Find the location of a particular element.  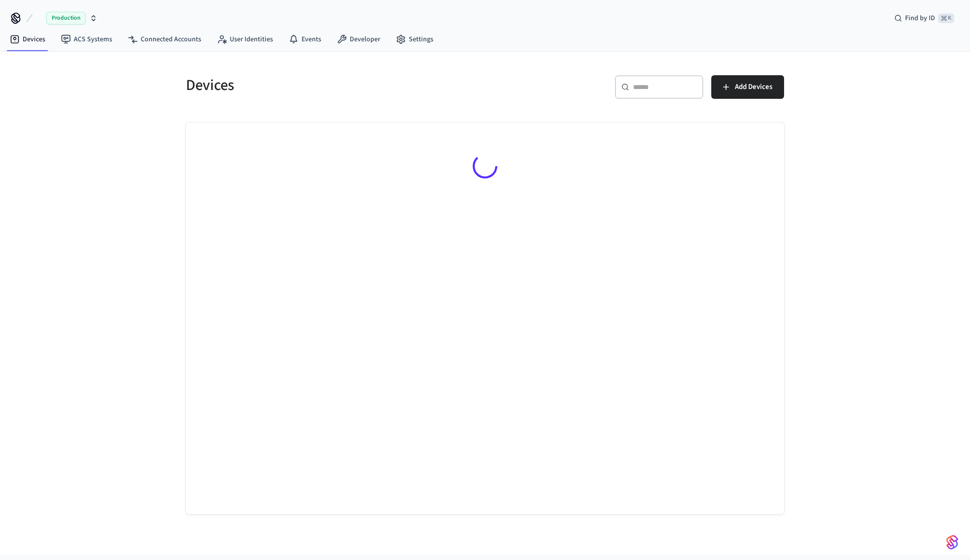

img: SeamLogoGradient.69752ec5.svg is located at coordinates (952, 542).